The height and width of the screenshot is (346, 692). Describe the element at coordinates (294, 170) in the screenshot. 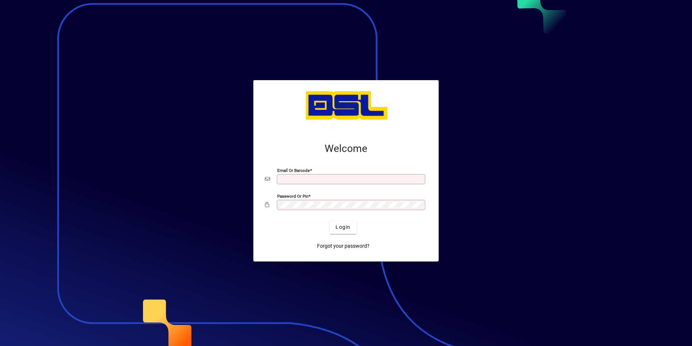

I see `mat-label: Email or Barcode` at that location.